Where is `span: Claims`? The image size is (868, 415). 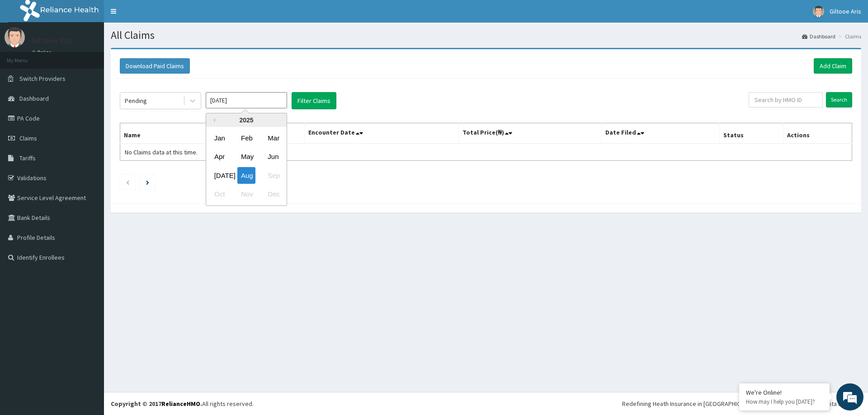 span: Claims is located at coordinates (28, 138).